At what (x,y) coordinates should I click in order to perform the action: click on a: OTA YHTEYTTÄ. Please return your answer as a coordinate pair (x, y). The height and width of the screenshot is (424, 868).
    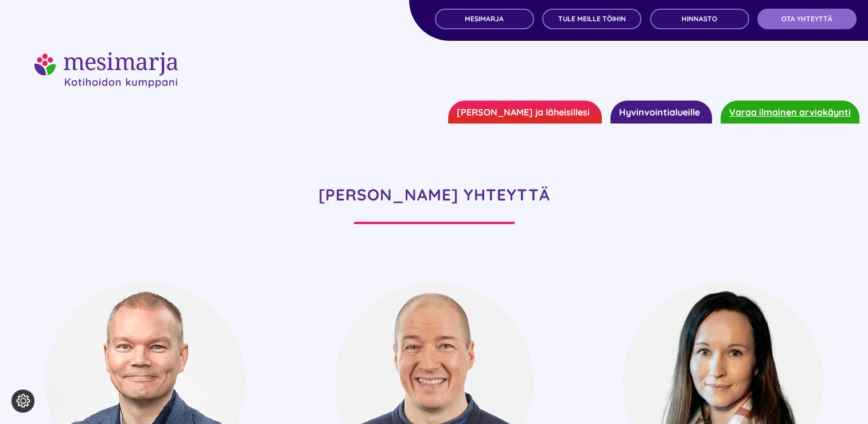
    Looking at the image, I should click on (807, 19).